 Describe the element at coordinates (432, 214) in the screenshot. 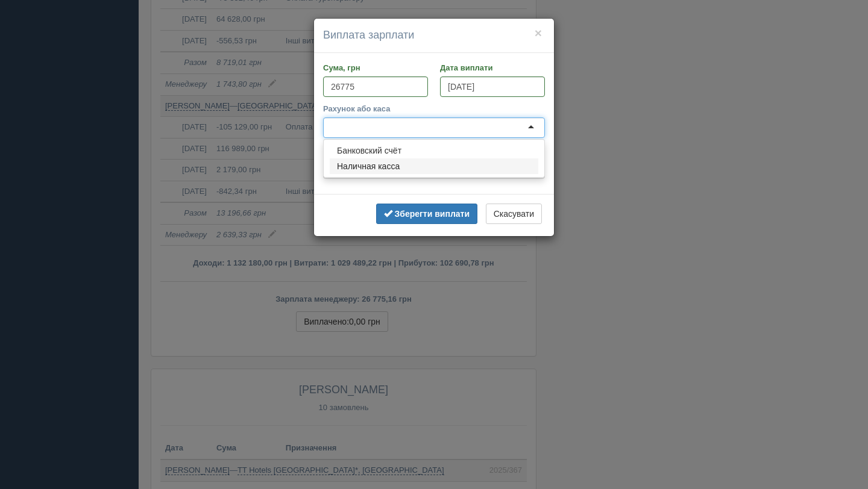

I see `b: Зберегти виплати` at that location.